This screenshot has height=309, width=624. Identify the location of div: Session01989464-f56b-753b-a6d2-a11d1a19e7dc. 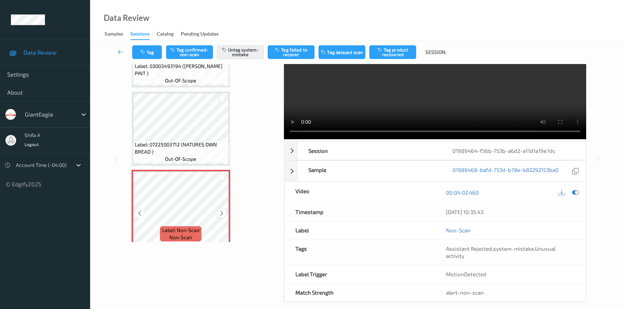
(435, 151).